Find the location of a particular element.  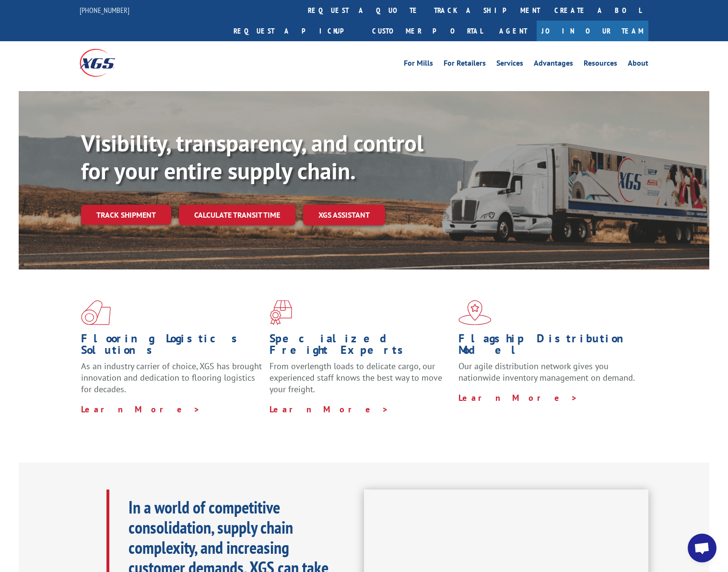

div: Open chat is located at coordinates (702, 548).